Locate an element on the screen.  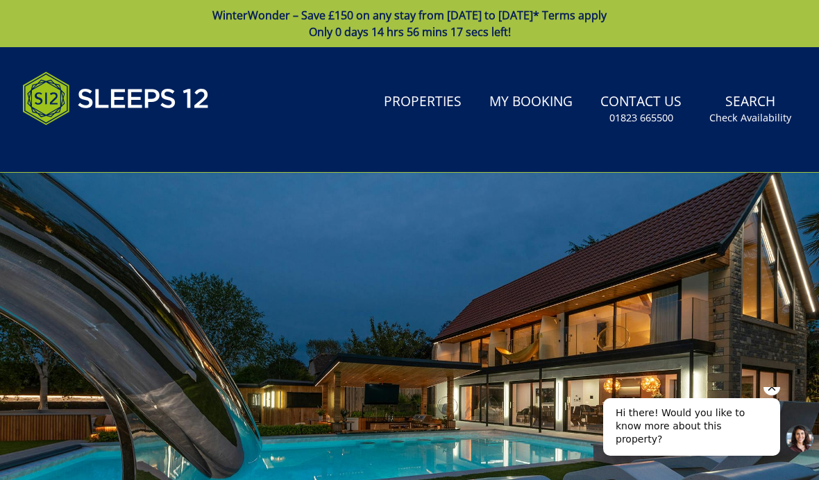
a: My Booking is located at coordinates (531, 102).